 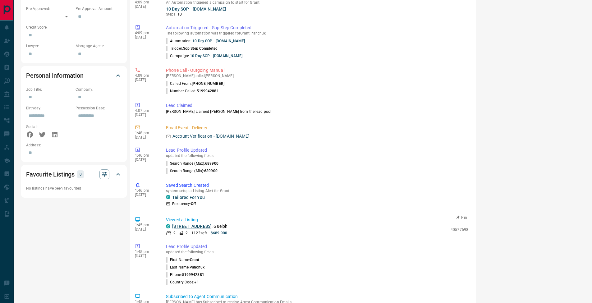 I want to click on span: Grant, so click(x=195, y=260).